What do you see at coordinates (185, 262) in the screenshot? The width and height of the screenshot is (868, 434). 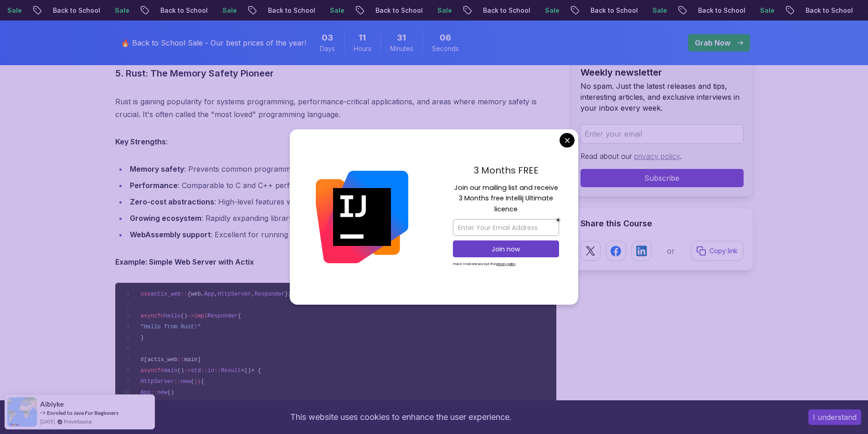 I see `strong: Example: Simple Web Server with Actix` at bounding box center [185, 262].